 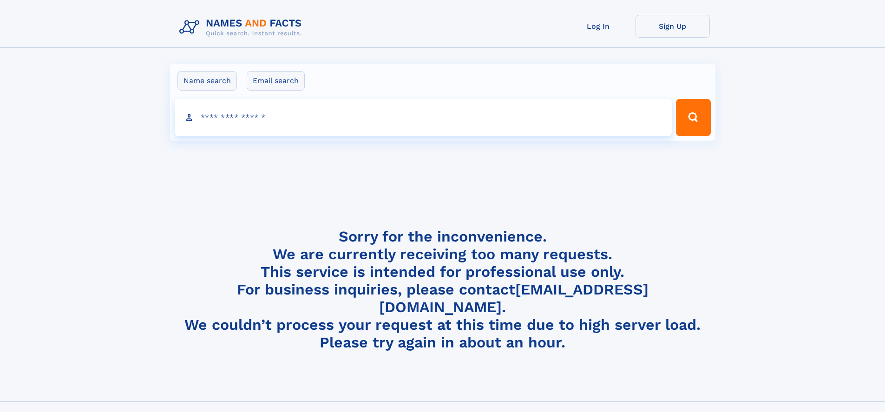 What do you see at coordinates (598, 26) in the screenshot?
I see `a: Log In` at bounding box center [598, 26].